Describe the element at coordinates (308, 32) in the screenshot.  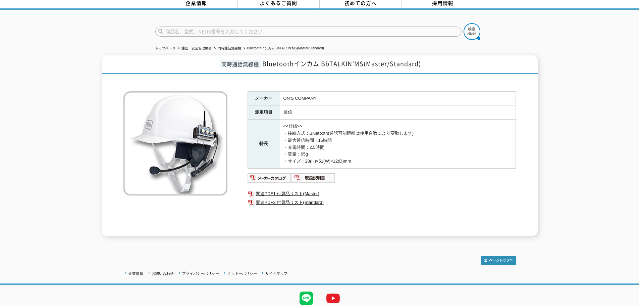
I see `input: 商品名、型式、NETIS番号を入力してください` at that location.